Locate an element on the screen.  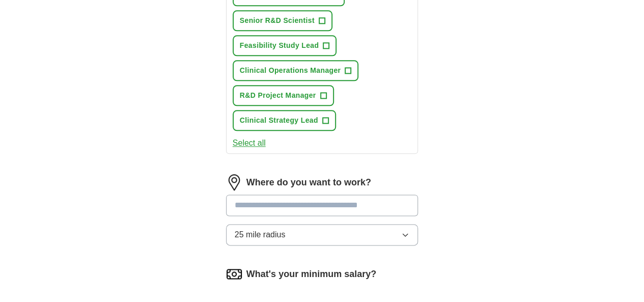
button: R&D Project Manager is located at coordinates (283, 96).